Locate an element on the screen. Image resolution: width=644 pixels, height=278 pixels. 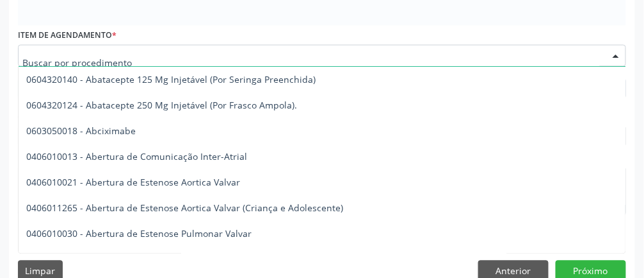
span: 0604320124 - Abatacepte 250 Mg Injetável (Por Frasco Ampola). is located at coordinates (162, 104).